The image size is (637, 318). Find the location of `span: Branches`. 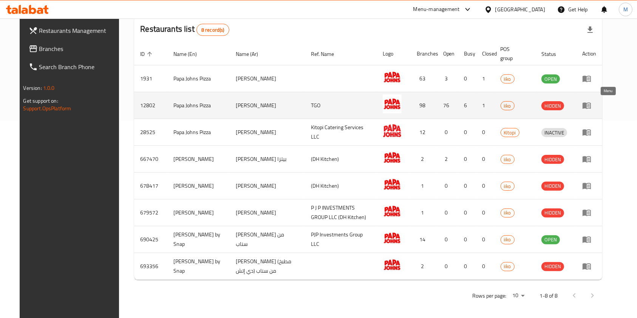

span: Branches is located at coordinates (80, 49).